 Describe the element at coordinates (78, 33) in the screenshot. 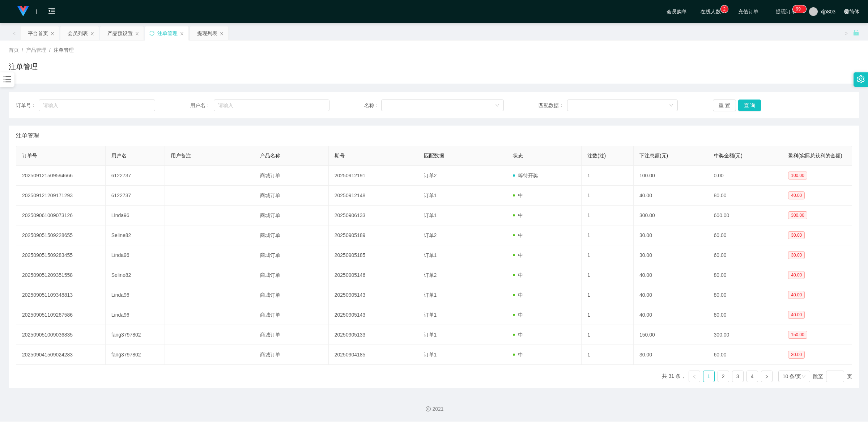

I see `div: 会员列表` at that location.